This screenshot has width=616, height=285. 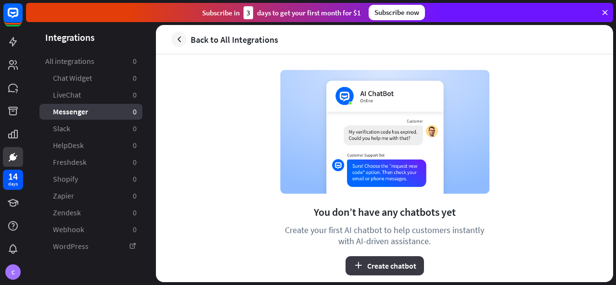 What do you see at coordinates (396, 13) in the screenshot?
I see `div: Subscribe now` at bounding box center [396, 13].